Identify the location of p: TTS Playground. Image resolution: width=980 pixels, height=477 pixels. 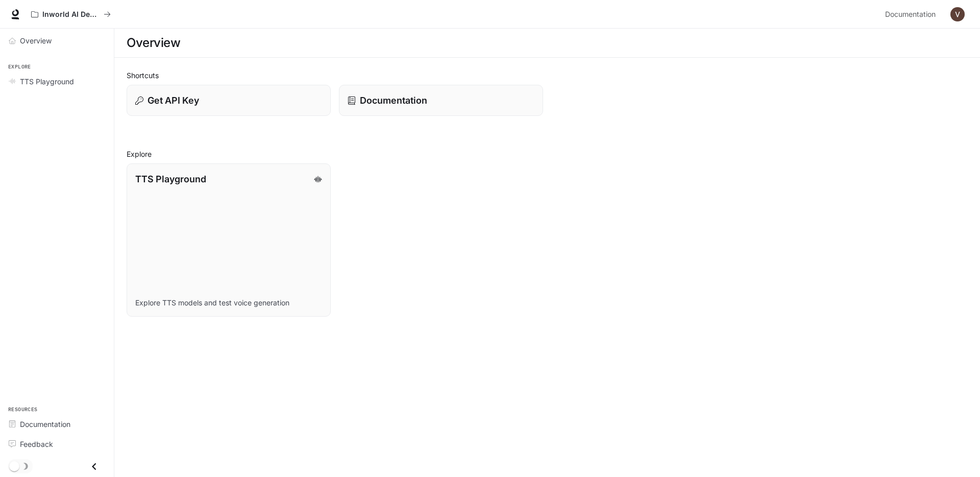
(170, 178).